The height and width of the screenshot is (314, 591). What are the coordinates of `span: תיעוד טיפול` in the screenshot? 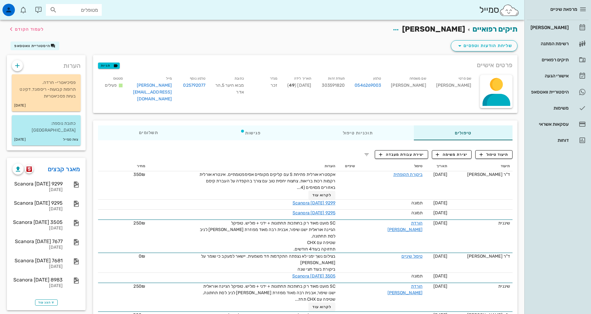 It's located at (494, 155).